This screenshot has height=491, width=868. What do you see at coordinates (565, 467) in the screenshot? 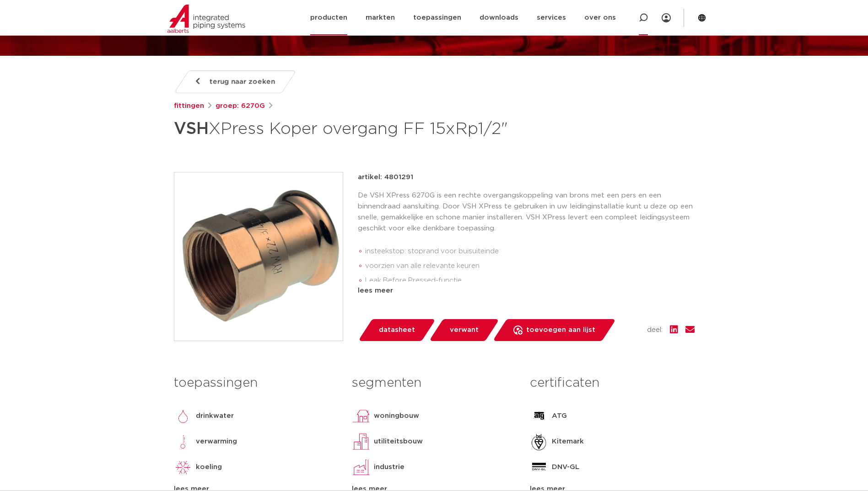
I see `p: DNV-GL` at bounding box center [565, 467].